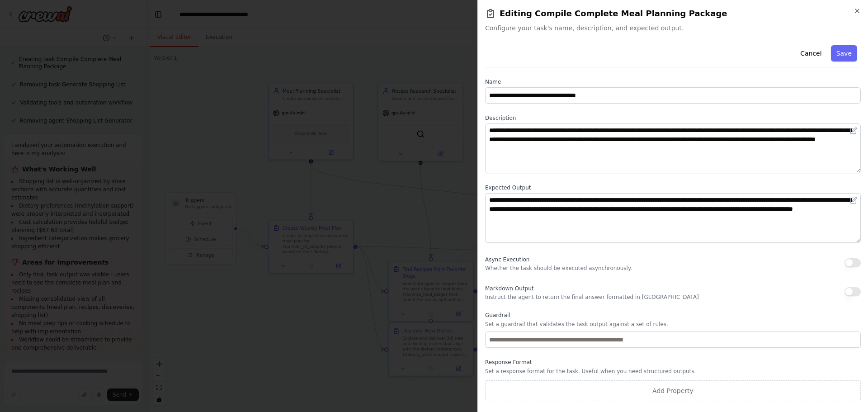 The height and width of the screenshot is (412, 868). Describe the element at coordinates (507, 259) in the screenshot. I see `span: Async Execution` at that location.